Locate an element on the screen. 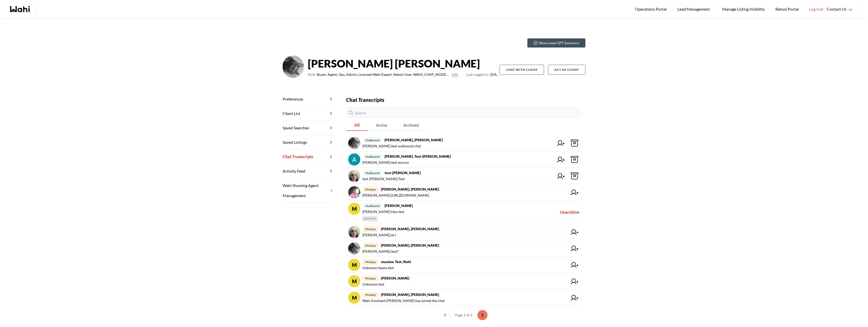  button: Show Lead-GPT Summary is located at coordinates (557, 43).